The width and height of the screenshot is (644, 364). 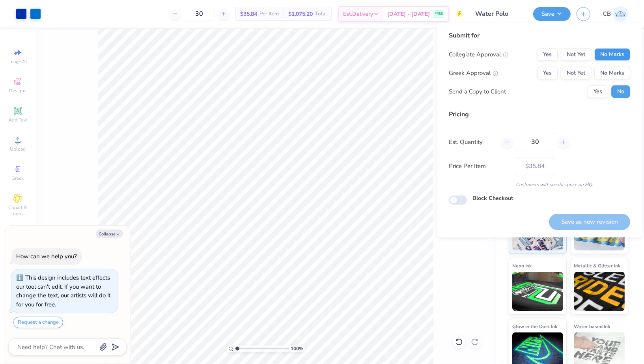 What do you see at coordinates (297, 349) in the screenshot?
I see `span: 100 %` at bounding box center [297, 349].